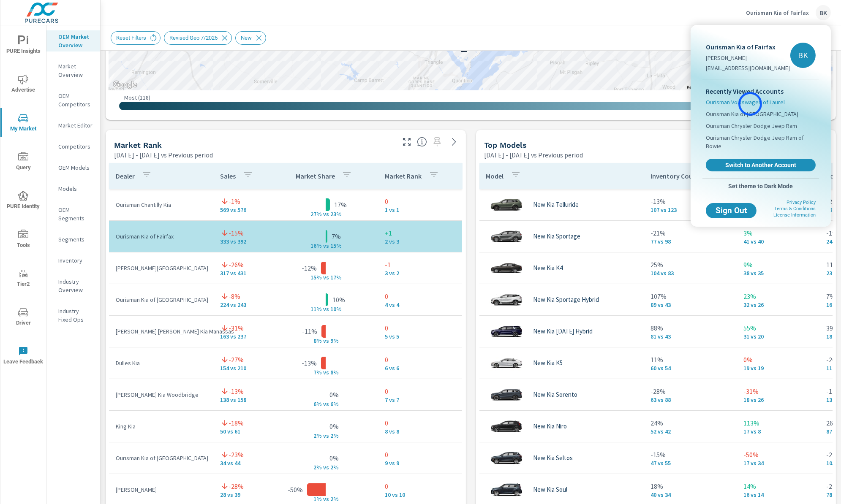 Image resolution: width=841 pixels, height=504 pixels. I want to click on span: Ourisman Chrysler Dodge Jeep Ram of Bowie, so click(760, 142).